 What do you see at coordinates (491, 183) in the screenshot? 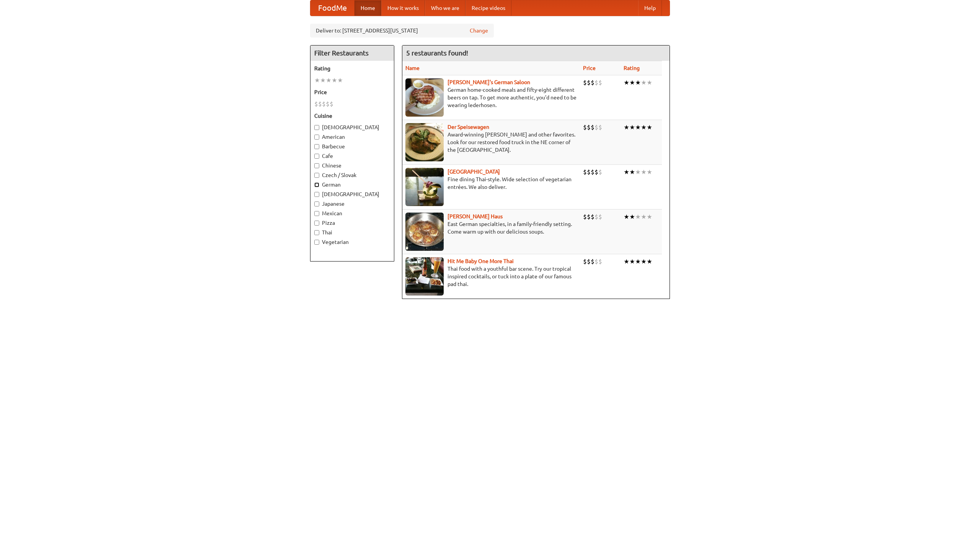
I see `p: Fine dining Thai-style. Wide selection of vegetarian entrées. We also deliver.` at bounding box center [491, 183].